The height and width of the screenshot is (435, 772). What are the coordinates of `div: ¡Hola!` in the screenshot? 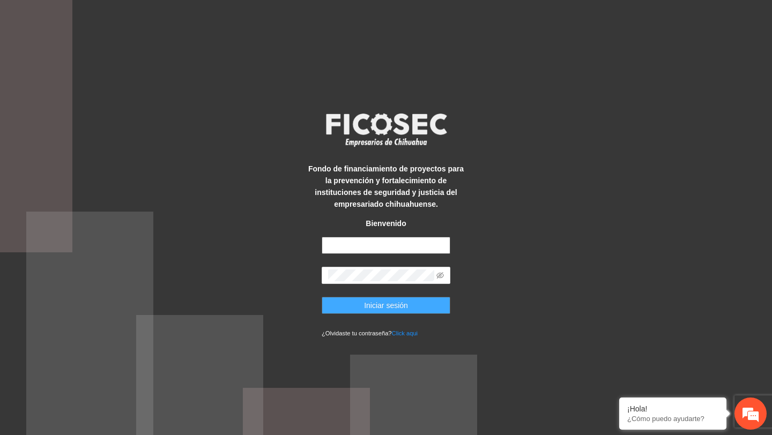 It's located at (673, 409).